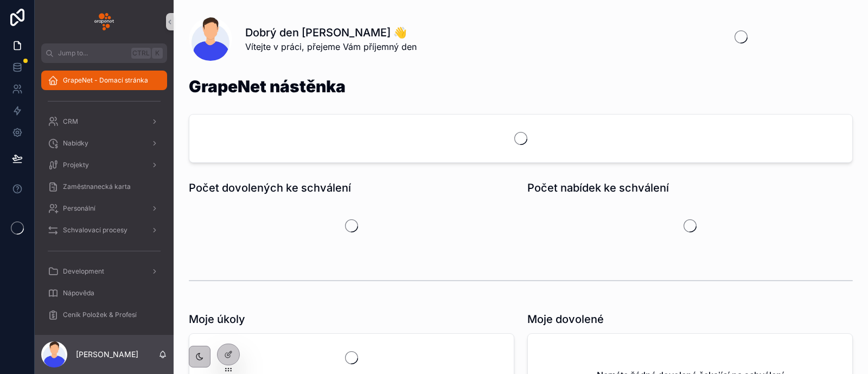 This screenshot has width=868, height=374. What do you see at coordinates (565, 319) in the screenshot?
I see `h1: Moje dovolené` at bounding box center [565, 319].